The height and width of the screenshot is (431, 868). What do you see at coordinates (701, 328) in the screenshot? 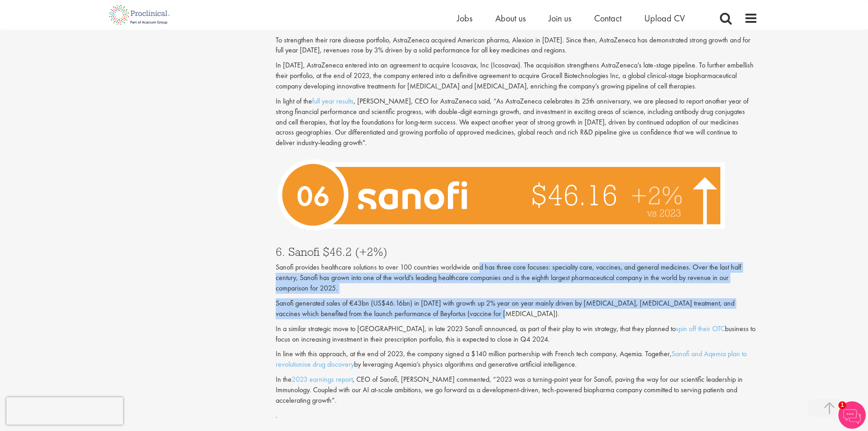
I see `a: spin off their OTC` at bounding box center [701, 328].